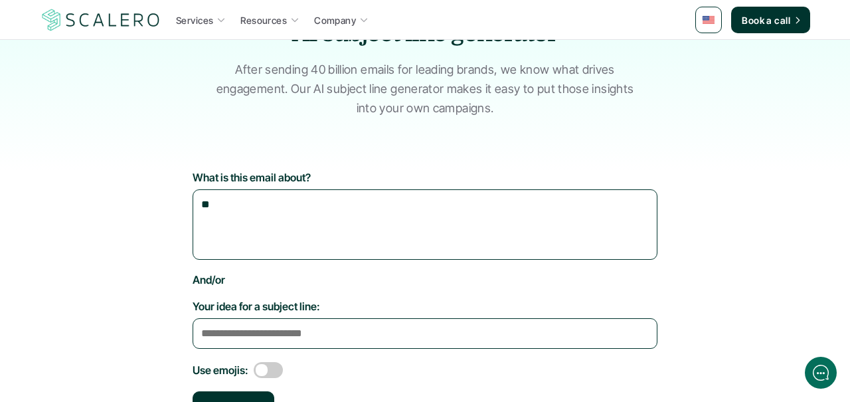 The height and width of the screenshot is (402, 850). What do you see at coordinates (425, 89) in the screenshot?
I see `p: After sending 40 billion emails for leading brands, we know what drives engagement. Our AI subjec...` at bounding box center [425, 89].